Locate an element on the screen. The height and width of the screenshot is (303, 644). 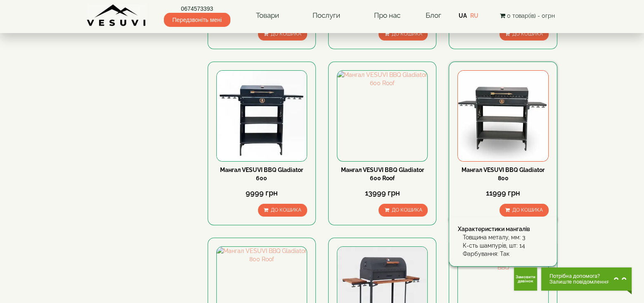
a: Мангал VESUVI BBQ Gladiator 600 Roof is located at coordinates (382, 174).